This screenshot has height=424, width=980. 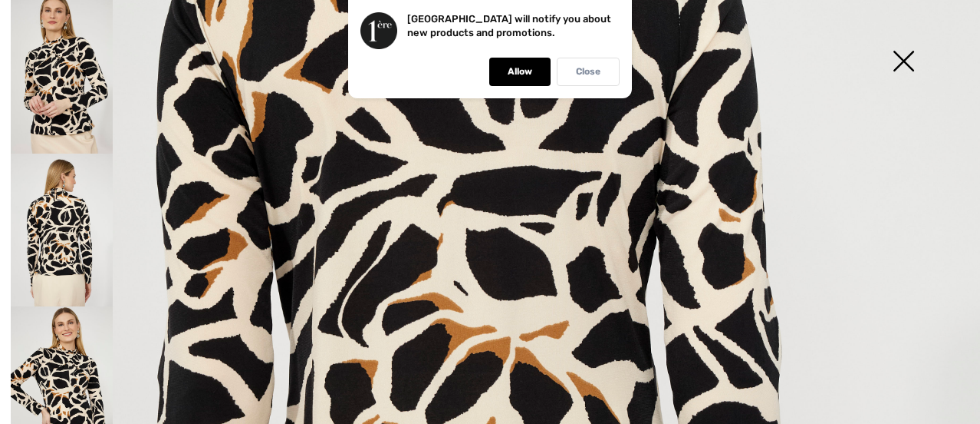 What do you see at coordinates (588, 71) in the screenshot?
I see `p: Close` at bounding box center [588, 71].